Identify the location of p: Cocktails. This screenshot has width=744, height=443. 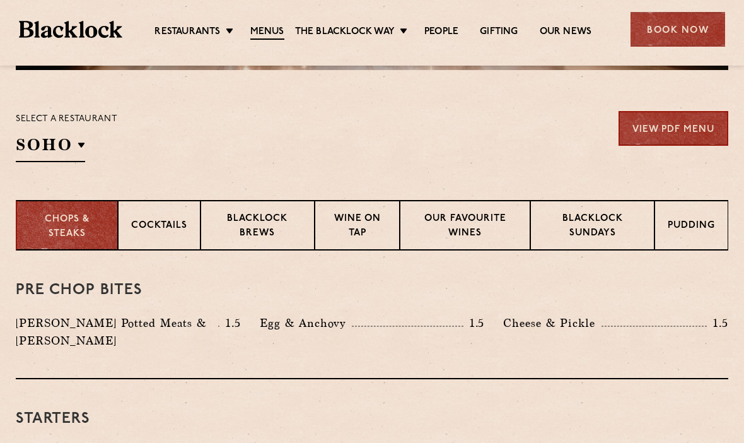
(159, 226).